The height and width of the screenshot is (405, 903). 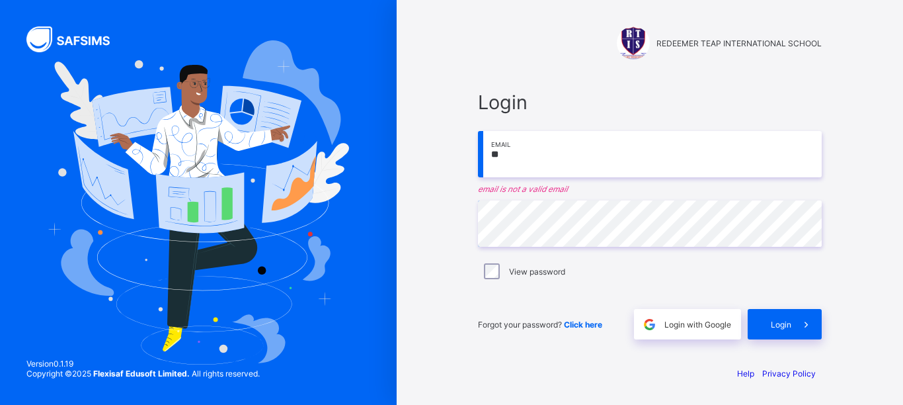 I want to click on img: SAFSIMS Logo, so click(x=76, y=39).